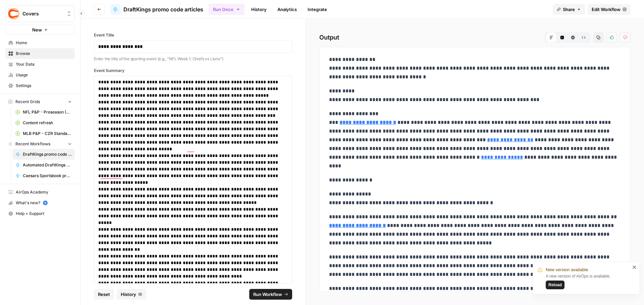 The height and width of the screenshot is (305, 644). What do you see at coordinates (43, 14) in the screenshot?
I see `span: Covers` at bounding box center [43, 14].